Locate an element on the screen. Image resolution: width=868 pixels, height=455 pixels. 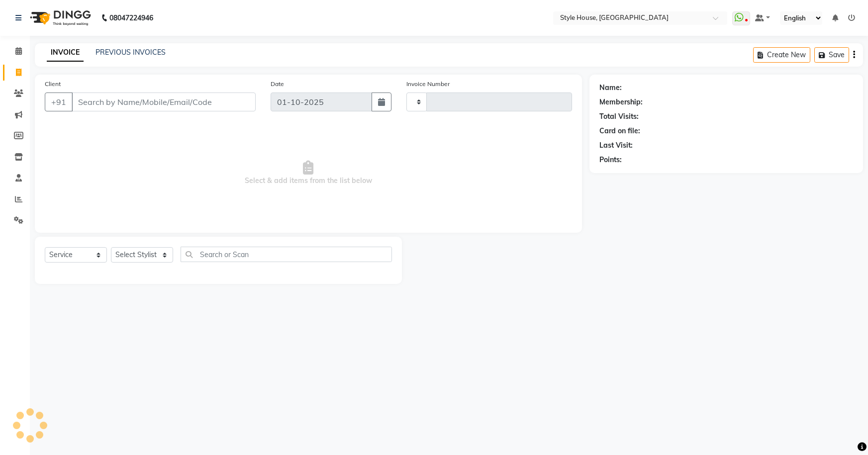
div: Points: is located at coordinates (610, 159).